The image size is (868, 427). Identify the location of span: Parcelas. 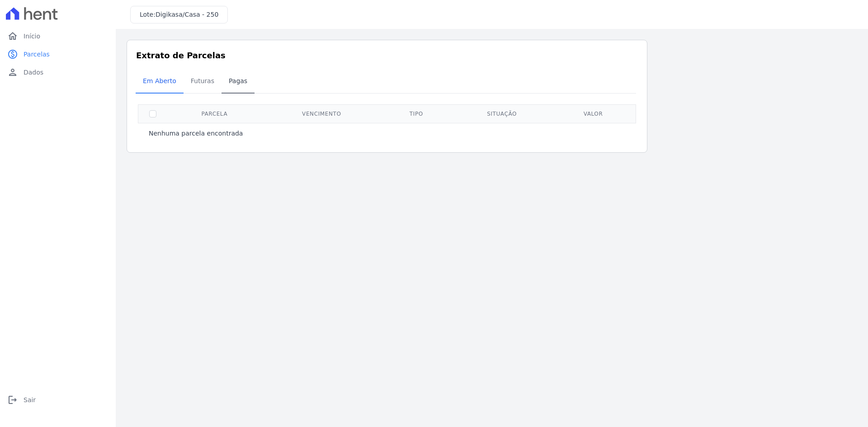
(37, 54).